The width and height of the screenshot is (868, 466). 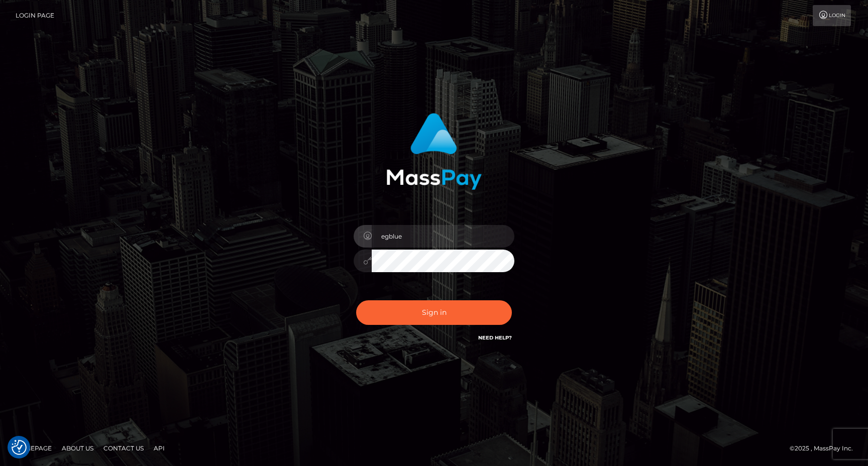 I want to click on a: About Us, so click(x=77, y=447).